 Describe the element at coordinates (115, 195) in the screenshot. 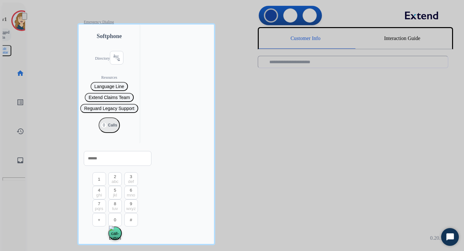

I see `span: jkl` at that location.